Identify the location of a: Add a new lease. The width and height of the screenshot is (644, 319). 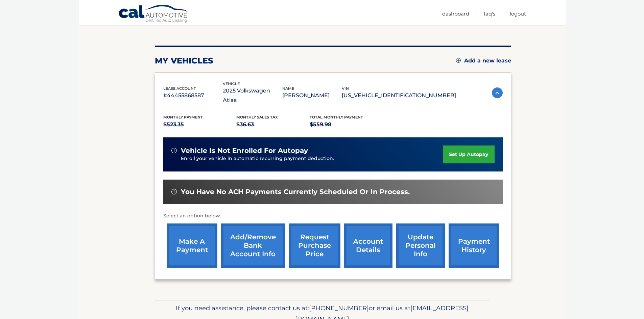
(484, 61).